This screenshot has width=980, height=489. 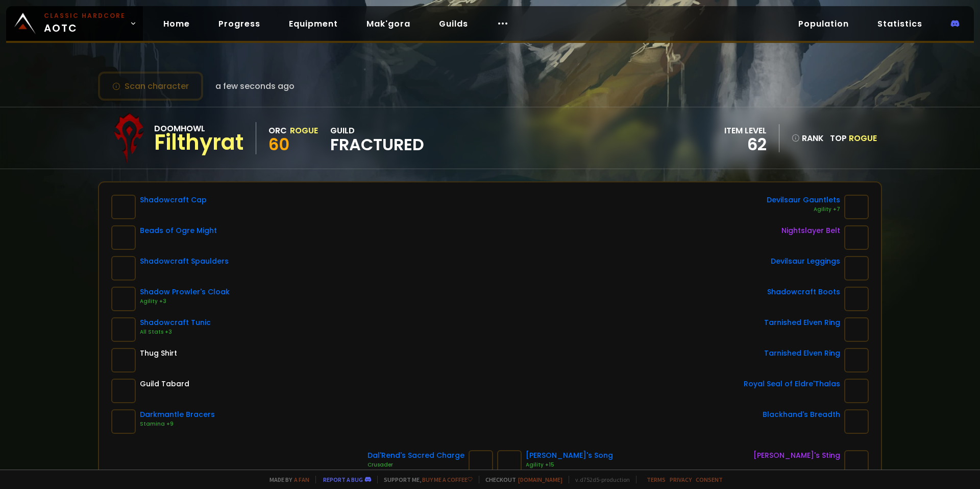 What do you see at coordinates (85, 24) in the screenshot?
I see `span: AOTC` at bounding box center [85, 24].